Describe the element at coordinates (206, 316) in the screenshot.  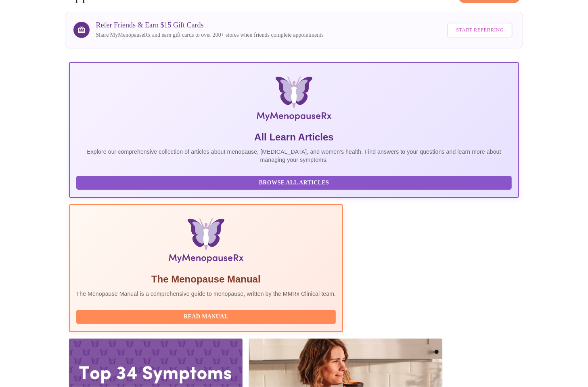
I see `span: Read Manual` at that location.